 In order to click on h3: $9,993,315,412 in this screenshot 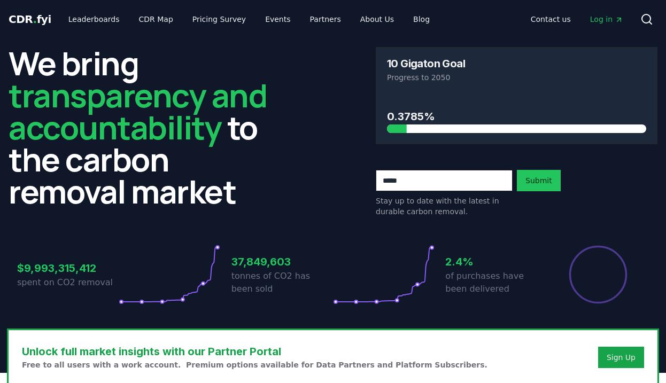, I will do `click(68, 268)`.